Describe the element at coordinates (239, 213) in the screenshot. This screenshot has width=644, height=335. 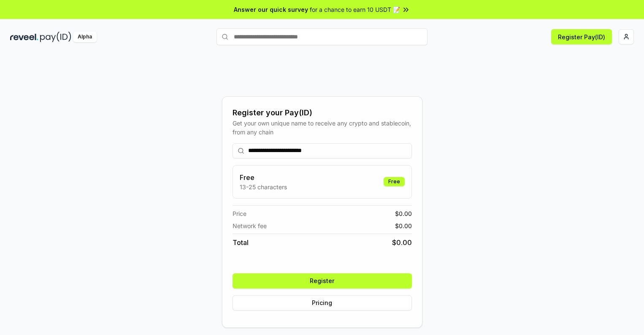
I see `span: Price` at that location.